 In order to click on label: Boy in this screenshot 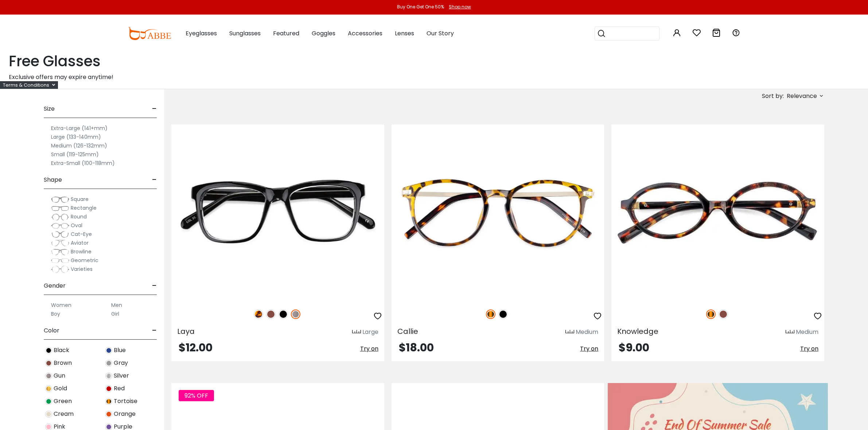, I will do `click(55, 314)`.